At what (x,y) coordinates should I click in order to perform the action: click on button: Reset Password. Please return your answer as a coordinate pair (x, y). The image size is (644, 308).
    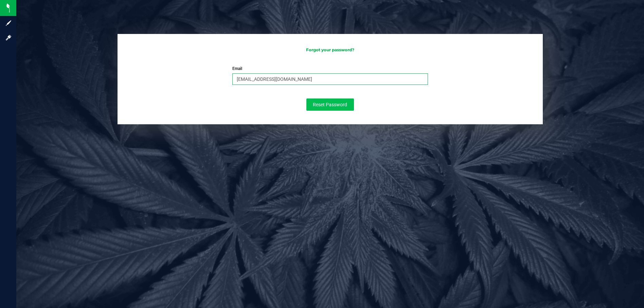
    Looking at the image, I should click on (330, 105).